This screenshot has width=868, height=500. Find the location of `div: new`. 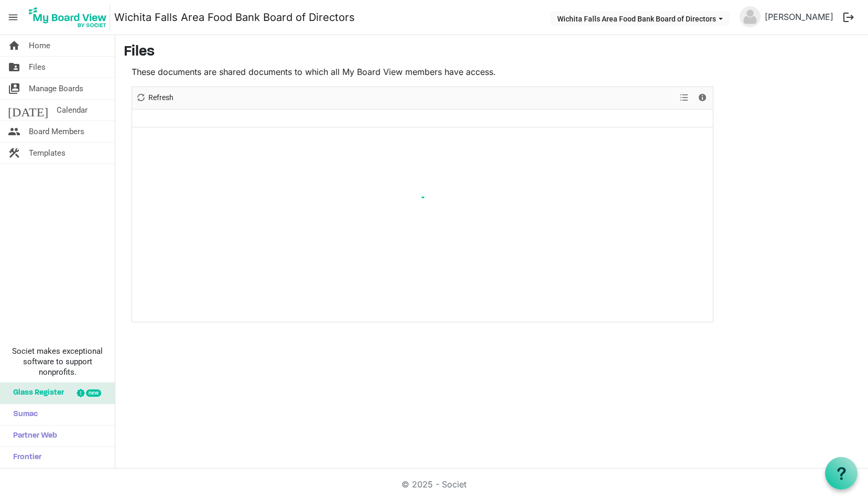

div: new is located at coordinates (93, 393).